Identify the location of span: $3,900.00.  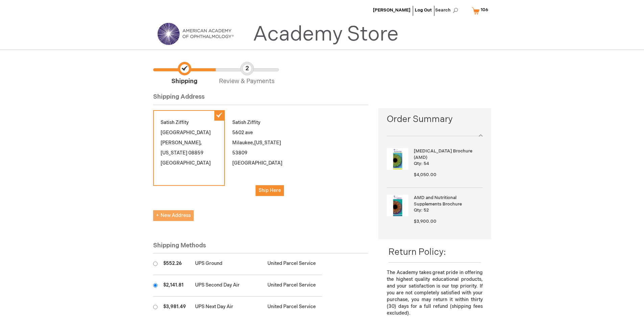
(425, 221).